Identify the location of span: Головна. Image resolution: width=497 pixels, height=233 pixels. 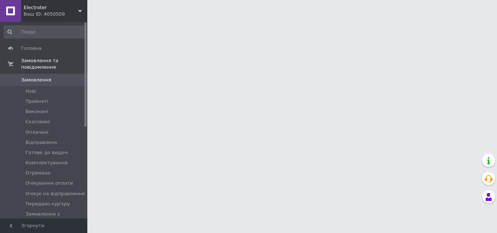
(31, 48).